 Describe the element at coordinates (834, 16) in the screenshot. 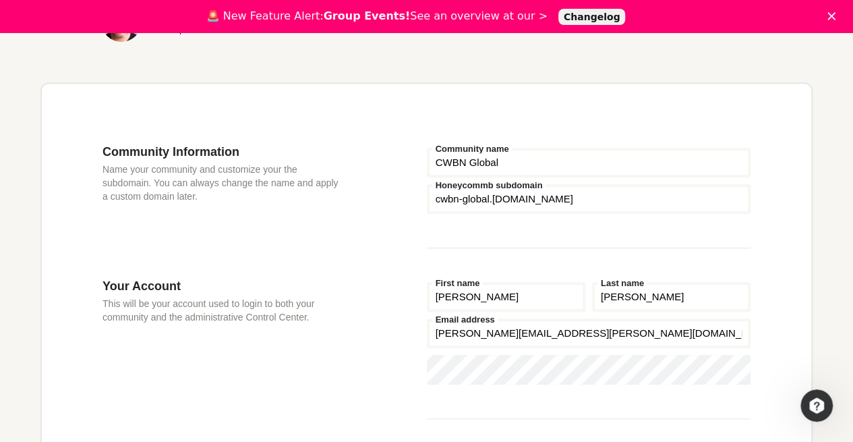

I see `div: Close` at that location.